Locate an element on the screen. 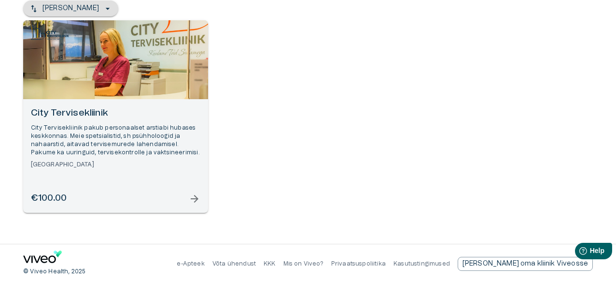  img: City Tervisekliinik logo is located at coordinates (50, 34).